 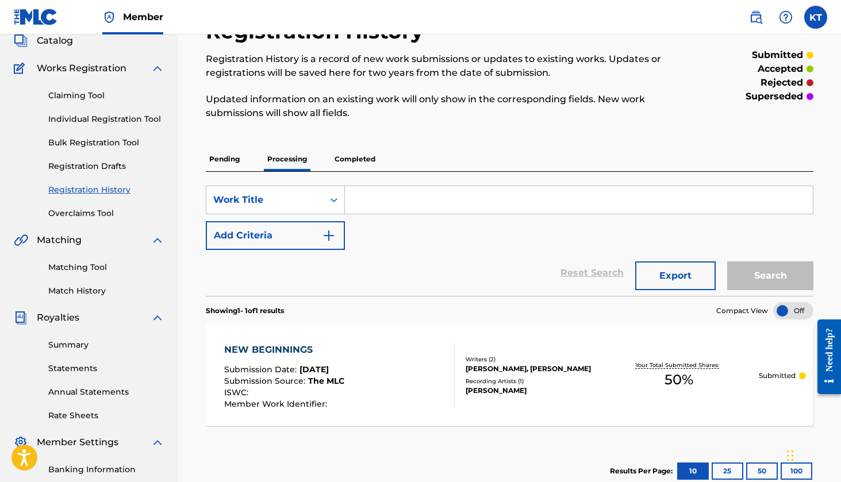 What do you see at coordinates (756, 17) in the screenshot?
I see `a: Public Search` at bounding box center [756, 17].